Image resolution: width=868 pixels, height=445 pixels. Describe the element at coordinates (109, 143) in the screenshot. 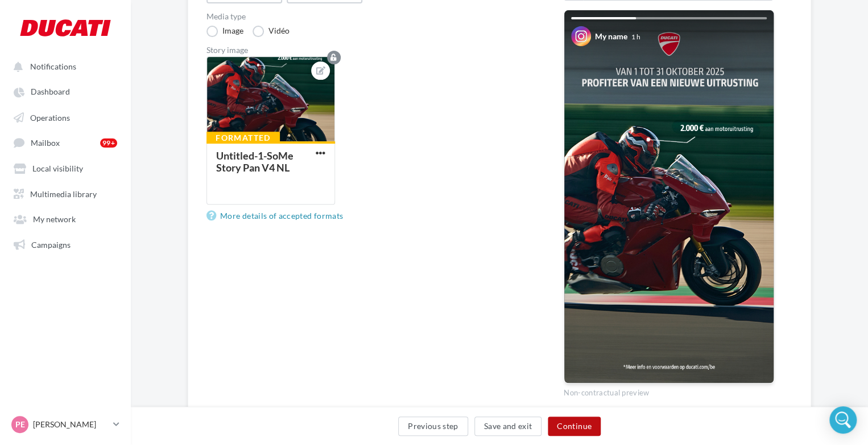

I see `div: 99+` at that location.